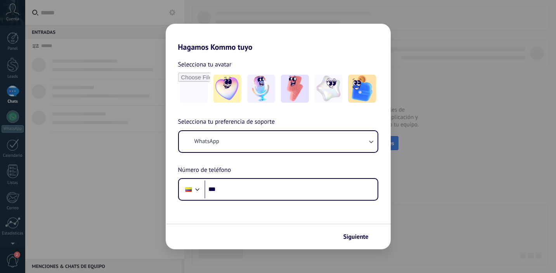  I want to click on span: Selecciona tu avatar, so click(205, 64).